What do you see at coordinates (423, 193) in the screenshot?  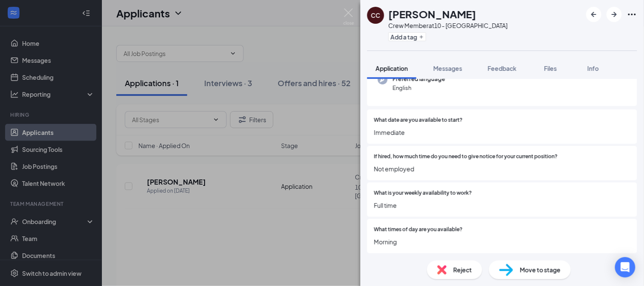 I see `span: What is your weekly availability to work?` at bounding box center [423, 193].